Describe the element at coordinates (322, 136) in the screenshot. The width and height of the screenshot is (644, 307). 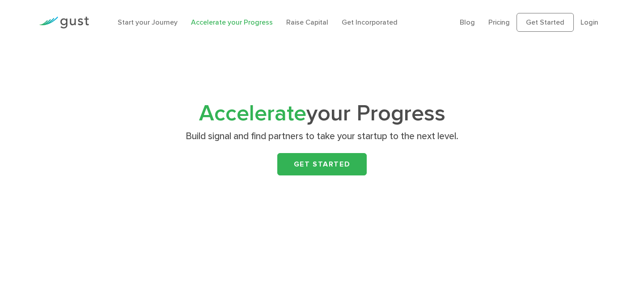
I see `p: Build signal and find partners to take your startup to the next level.` at that location.